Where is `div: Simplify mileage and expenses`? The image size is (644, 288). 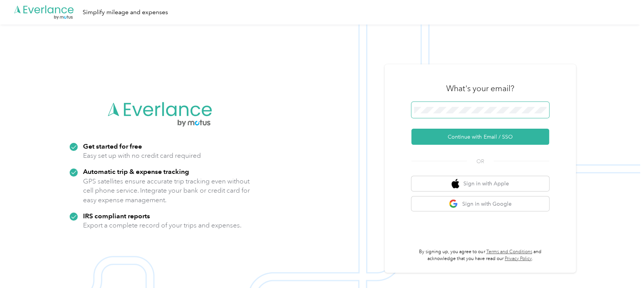 div: Simplify mileage and expenses is located at coordinates (125, 12).